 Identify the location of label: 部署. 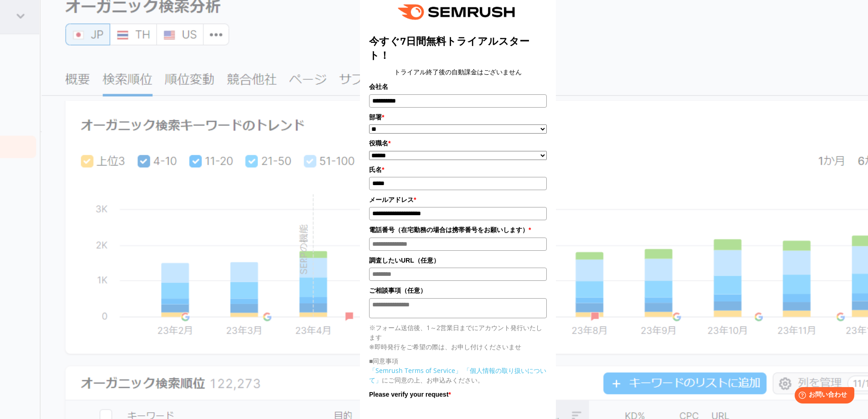
(458, 117).